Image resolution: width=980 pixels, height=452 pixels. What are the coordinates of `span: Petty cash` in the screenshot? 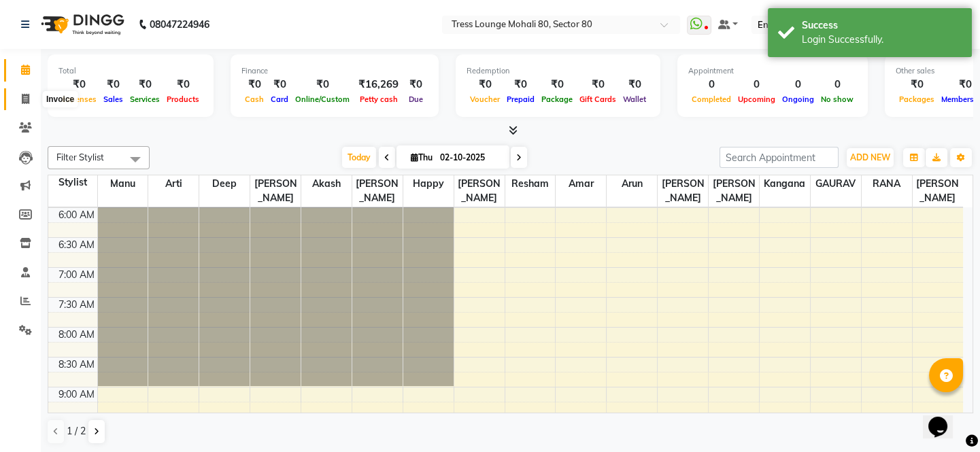 It's located at (379, 99).